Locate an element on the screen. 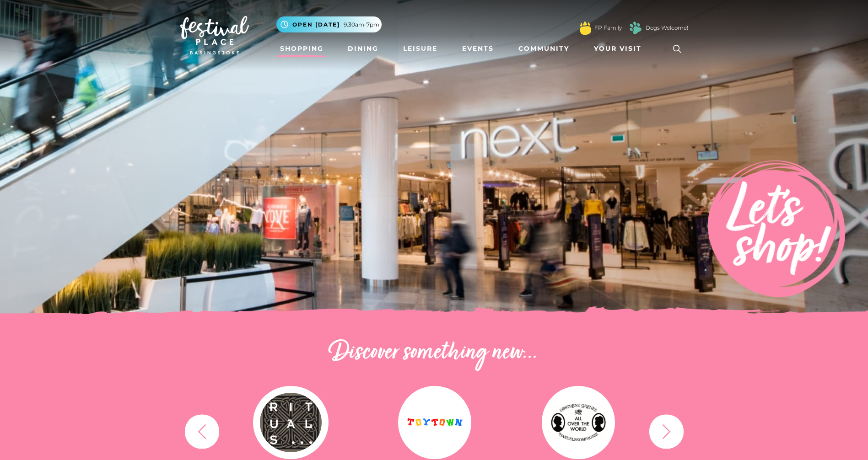  a: Events is located at coordinates (478, 49).